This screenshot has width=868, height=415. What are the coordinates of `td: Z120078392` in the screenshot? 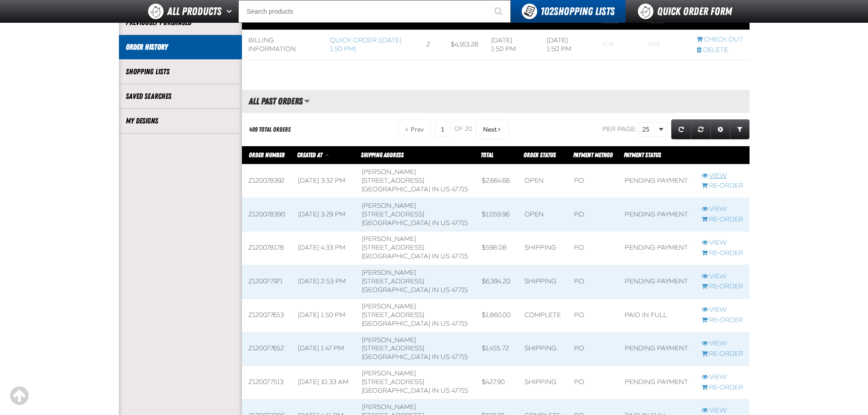 It's located at (267, 181).